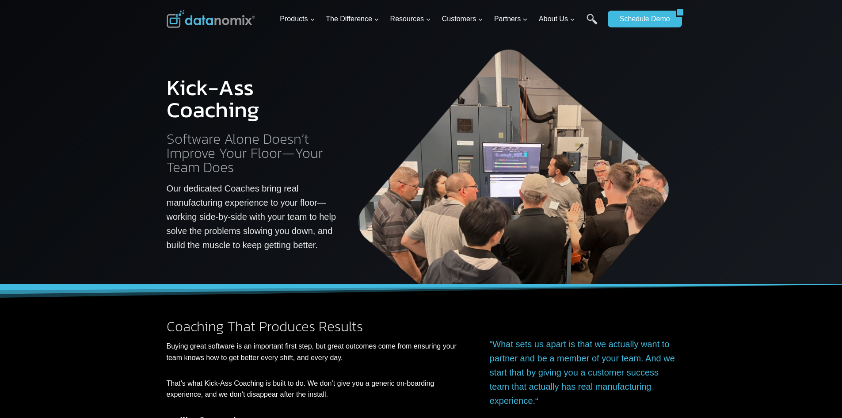 The height and width of the screenshot is (418, 842). I want to click on h2: Software Alone Doesn’t Improve Your Floor—Your Team Does, so click(252, 153).